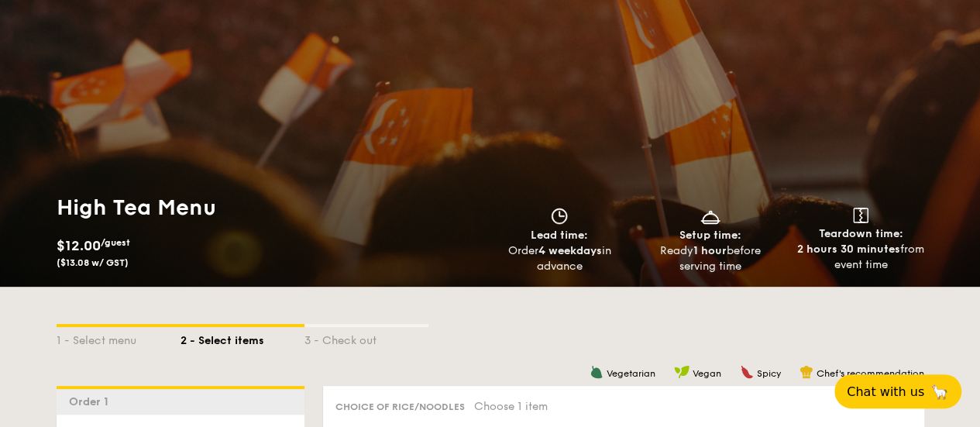  Describe the element at coordinates (681, 372) in the screenshot. I see `img: icon-vegan.f8ff3823.svg` at that location.